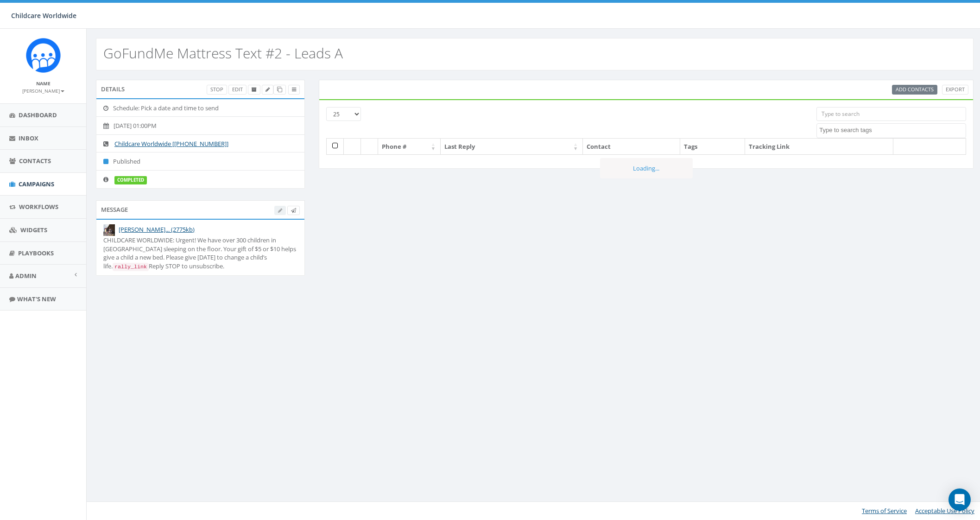 The width and height of the screenshot is (980, 520). I want to click on i: Published, so click(108, 161).